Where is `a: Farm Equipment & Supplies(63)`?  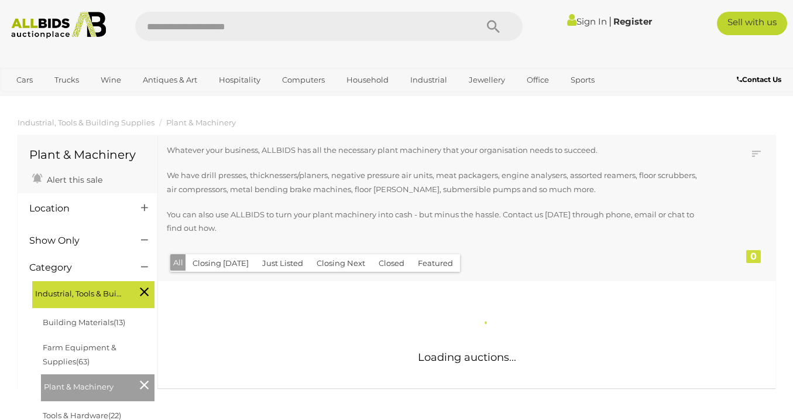
a: Farm Equipment & Supplies(63) is located at coordinates (80, 354).